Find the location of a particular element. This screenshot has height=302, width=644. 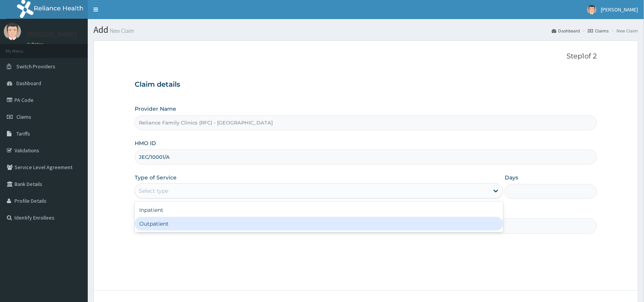

input: Enter HMO ID is located at coordinates (366, 157).